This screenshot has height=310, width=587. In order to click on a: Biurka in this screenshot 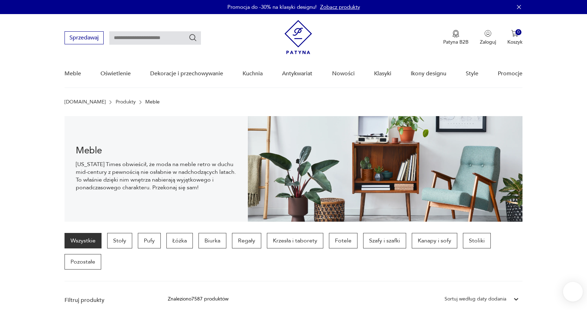, I will do `click(212, 241)`.